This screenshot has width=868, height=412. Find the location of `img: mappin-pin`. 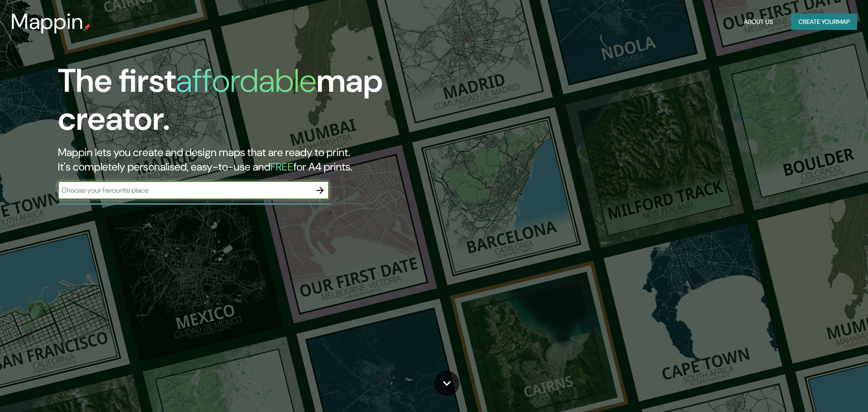

img: mappin-pin is located at coordinates (87, 27).